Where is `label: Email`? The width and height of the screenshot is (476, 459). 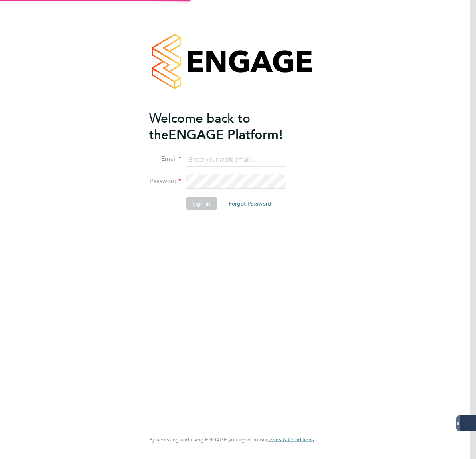 label: Email is located at coordinates (165, 159).